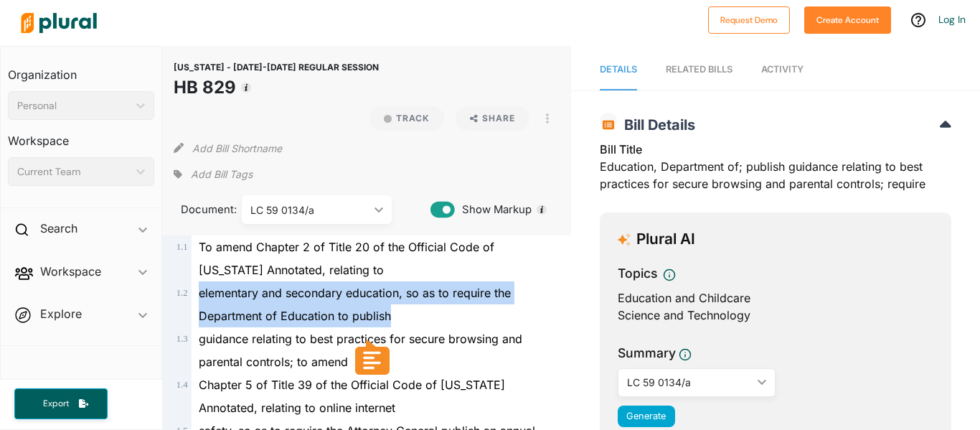 This screenshot has height=430, width=980. Describe the element at coordinates (782, 69) in the screenshot. I see `span: Activity` at that location.